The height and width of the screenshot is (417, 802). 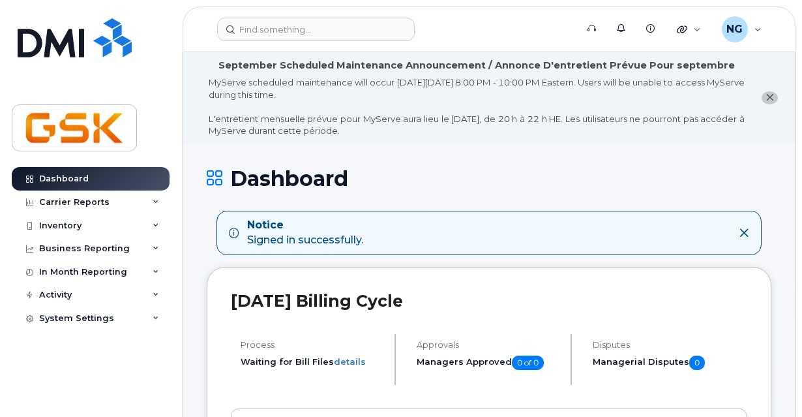 What do you see at coordinates (697, 362) in the screenshot?
I see `span: 0` at bounding box center [697, 362].